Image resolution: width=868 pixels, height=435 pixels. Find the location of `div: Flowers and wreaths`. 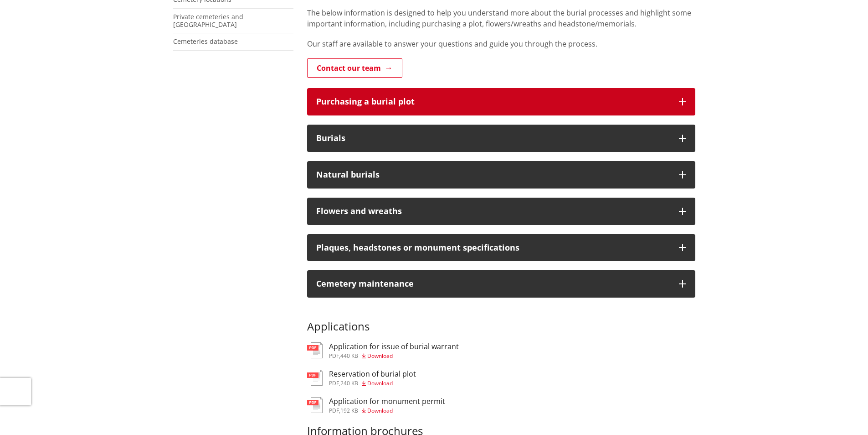

div: Flowers and wreaths is located at coordinates (493, 211).